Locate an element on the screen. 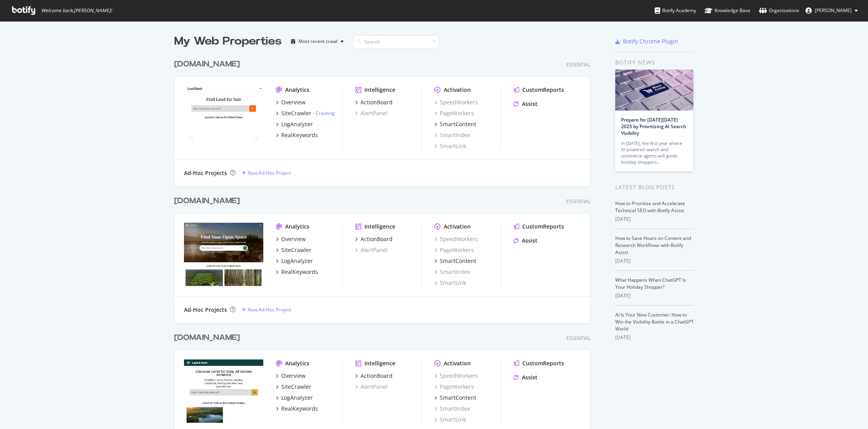 The image size is (868, 429). a: SiteCrawler is located at coordinates (293, 387).